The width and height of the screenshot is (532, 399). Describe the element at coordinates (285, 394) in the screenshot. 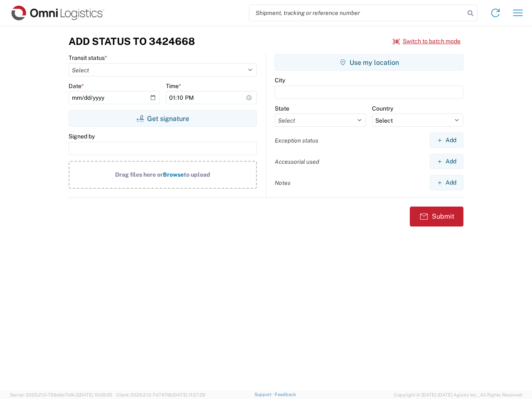

I see `a: Feedback` at that location.